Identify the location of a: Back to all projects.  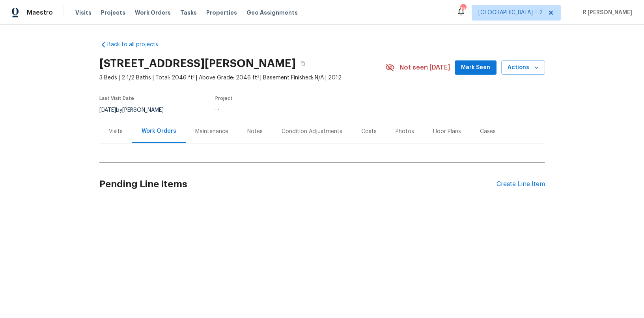
(137, 45).